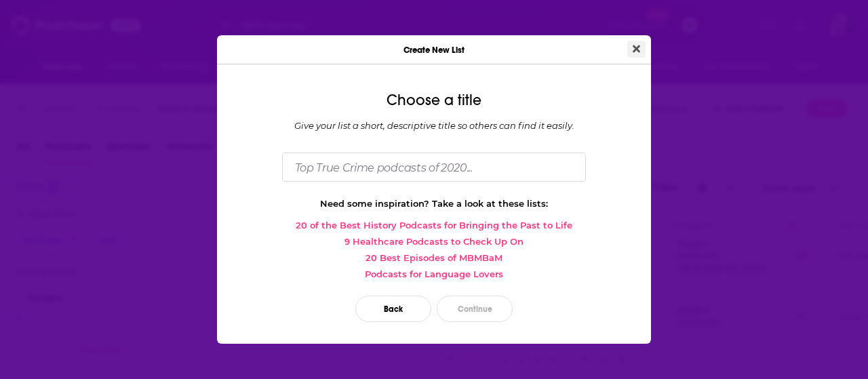  What do you see at coordinates (636, 49) in the screenshot?
I see `button: Close` at bounding box center [636, 49].